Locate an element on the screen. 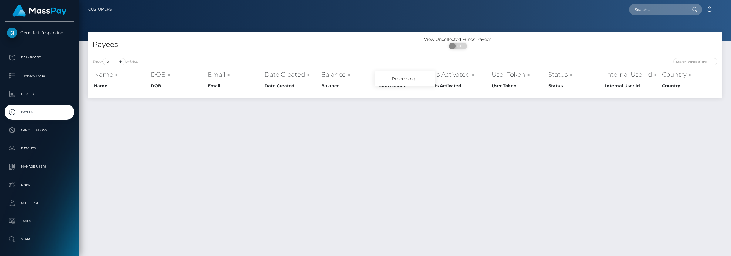 The image size is (731, 256). h4: Payees is located at coordinates (246, 45).